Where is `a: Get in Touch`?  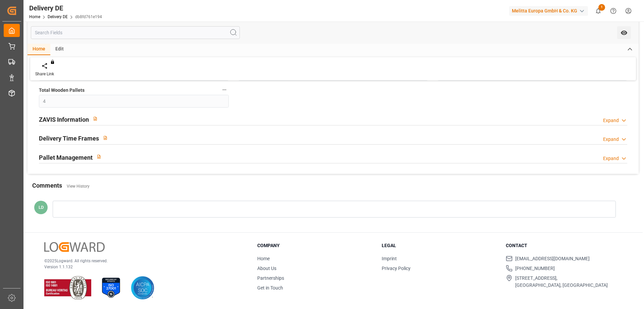 a: Get in Touch is located at coordinates (270, 287).